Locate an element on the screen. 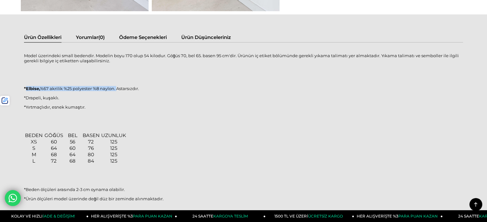 The height and width of the screenshot is (222, 487). a: Yorumlar(0) is located at coordinates (90, 38).